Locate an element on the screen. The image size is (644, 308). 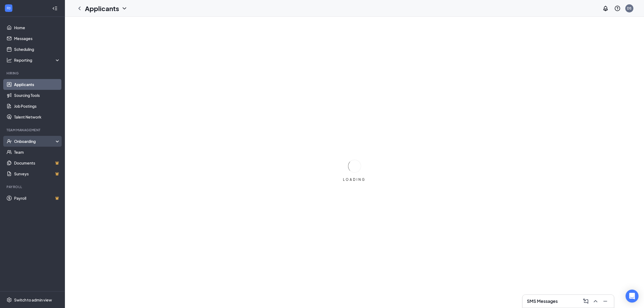
svg: Minimize is located at coordinates (605, 301).